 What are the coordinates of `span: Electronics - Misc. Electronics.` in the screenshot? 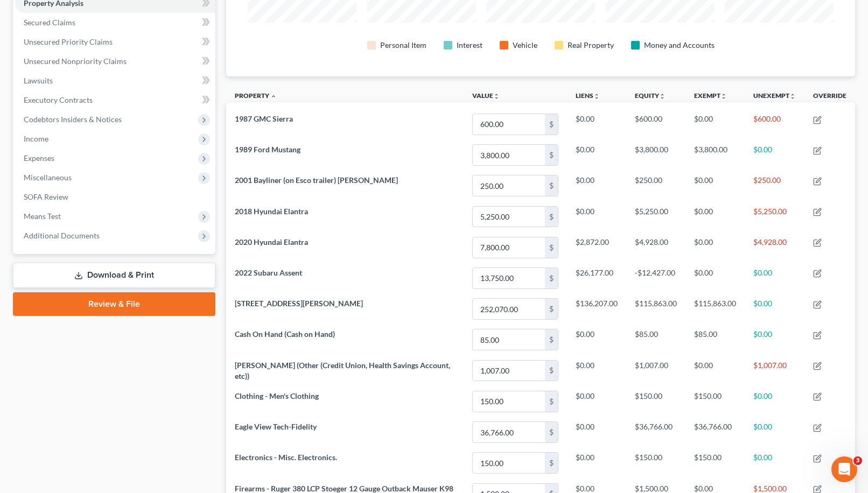 It's located at (285, 458).